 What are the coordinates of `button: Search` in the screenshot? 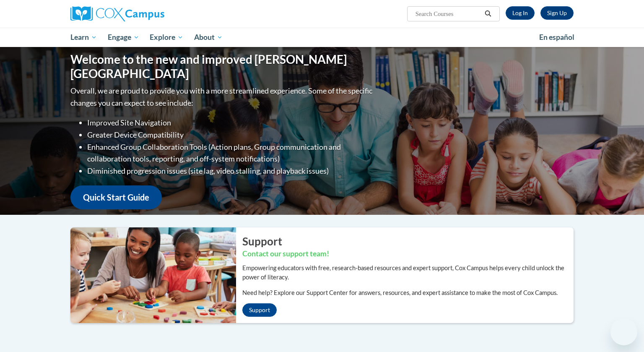 It's located at (488, 14).